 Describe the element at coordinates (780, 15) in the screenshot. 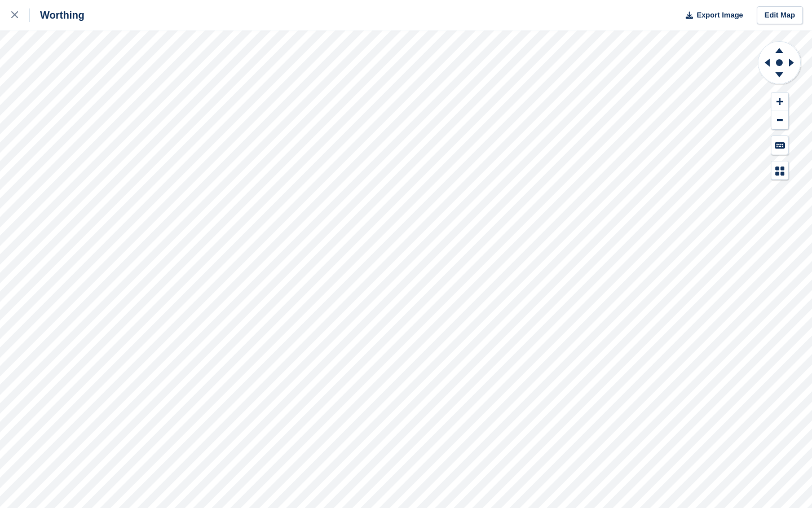

I see `a: Edit Map` at that location.